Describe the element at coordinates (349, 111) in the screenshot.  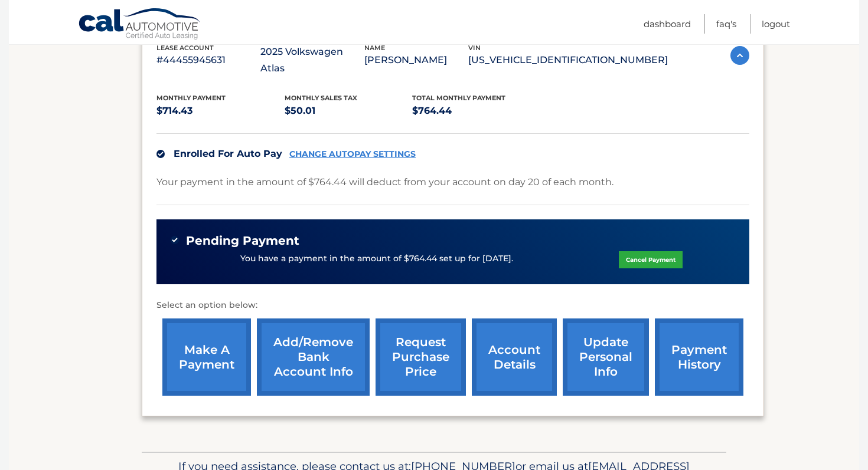
I see `p: $50.01` at that location.